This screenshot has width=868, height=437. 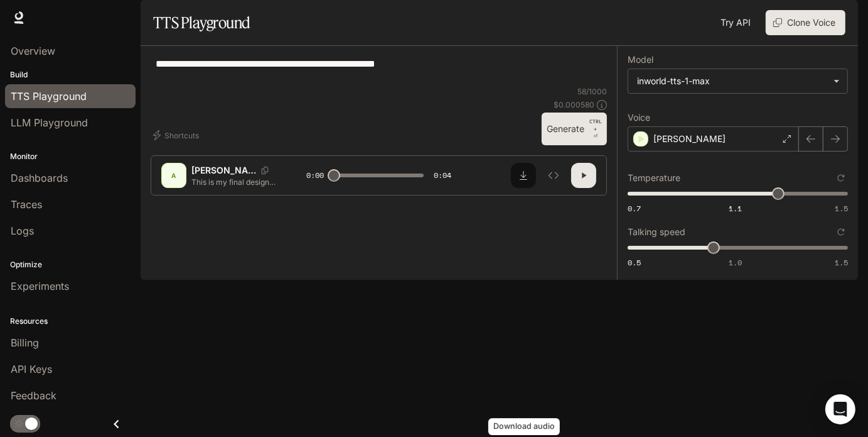 What do you see at coordinates (841, 409) in the screenshot?
I see `div: Open Intercom Messenger` at bounding box center [841, 409].